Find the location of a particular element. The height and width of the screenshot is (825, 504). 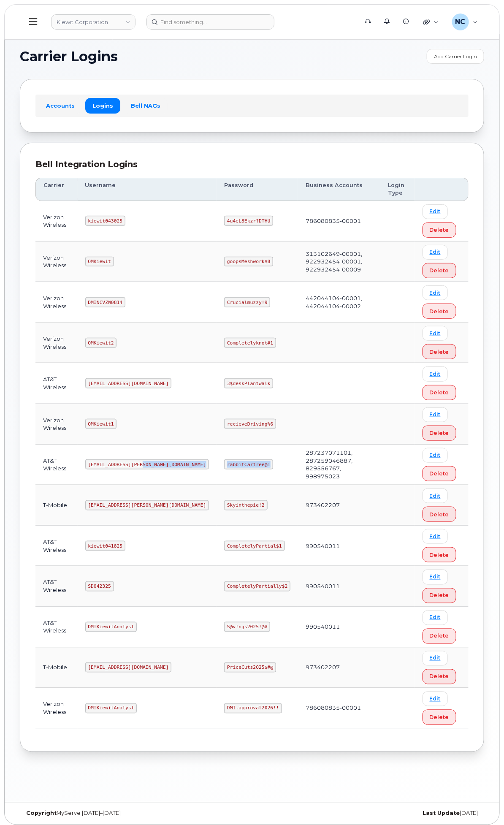

a: Add Carrier Login is located at coordinates (455, 56).